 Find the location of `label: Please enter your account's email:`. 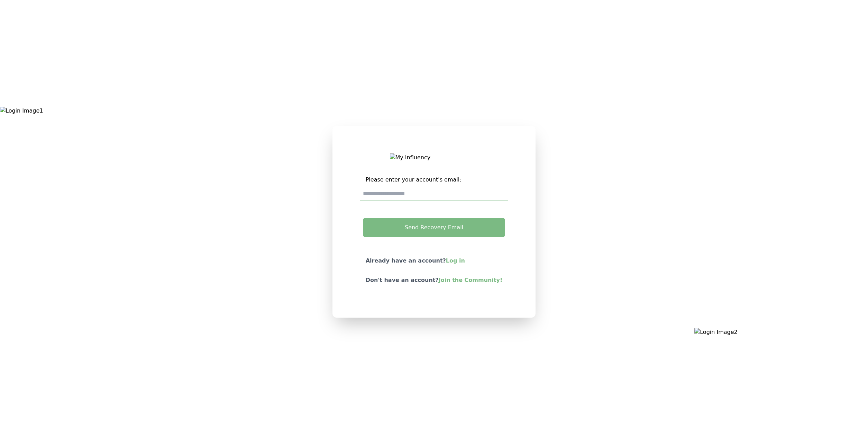

label: Please enter your account's email: is located at coordinates (434, 179).